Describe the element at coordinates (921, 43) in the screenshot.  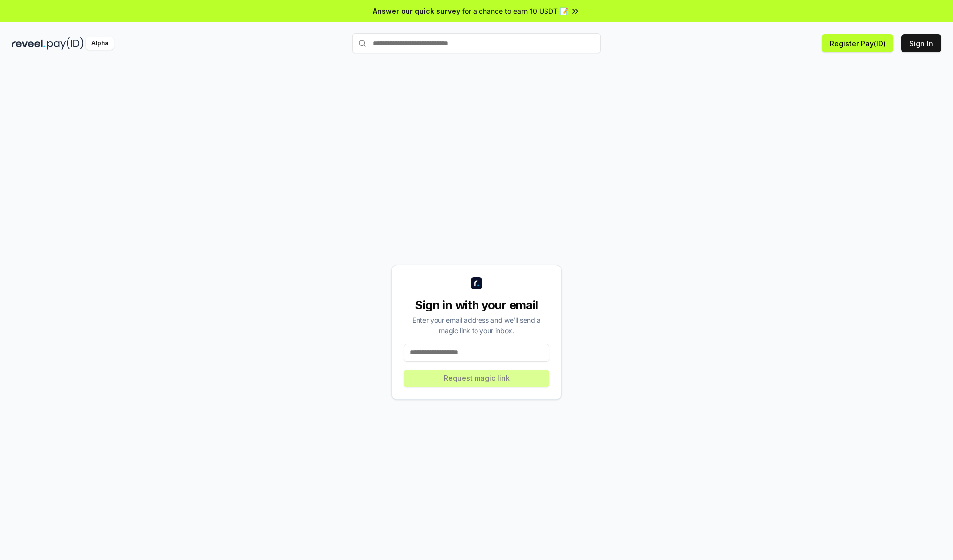
I see `button: Sign In` at that location.